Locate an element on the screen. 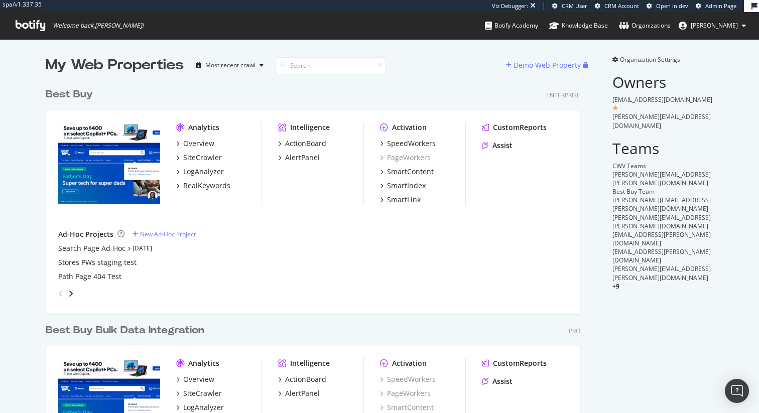 The width and height of the screenshot is (759, 413). div: Demo Web Property is located at coordinates (547, 65).